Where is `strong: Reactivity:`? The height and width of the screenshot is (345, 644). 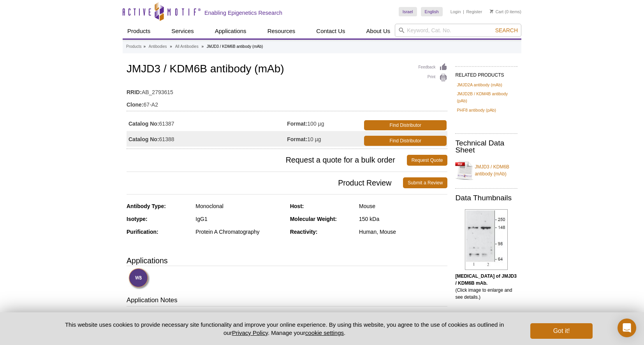
strong: Reactivity: is located at coordinates (303, 232).